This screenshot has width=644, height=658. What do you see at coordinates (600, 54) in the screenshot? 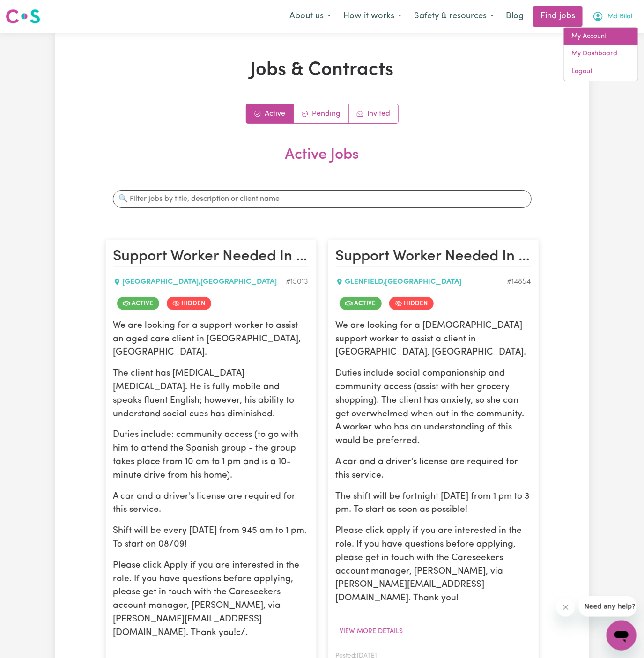
I see `a: My Dashboard` at bounding box center [600, 54].